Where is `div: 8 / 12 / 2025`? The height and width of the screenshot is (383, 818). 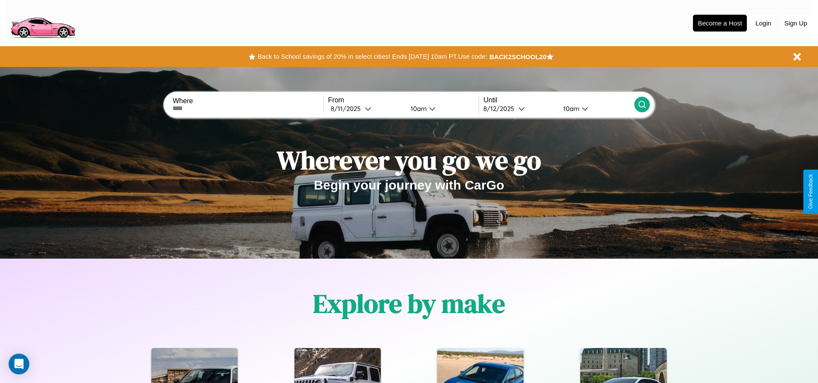
div: 8 / 12 / 2025 is located at coordinates (501, 108).